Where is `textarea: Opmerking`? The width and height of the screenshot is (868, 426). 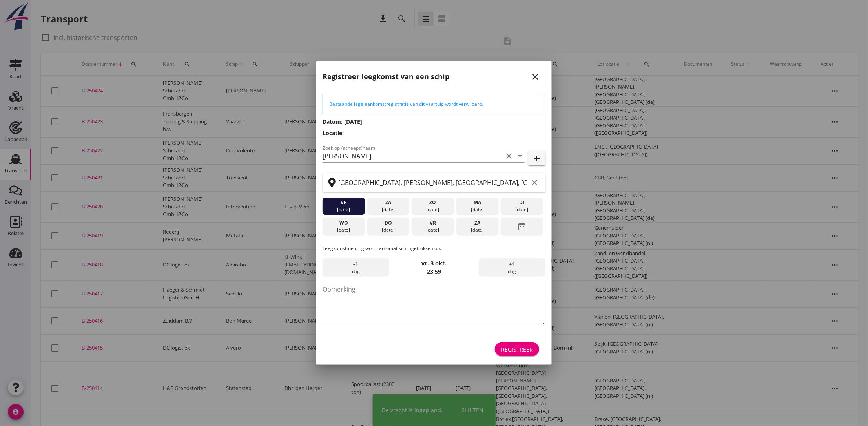
textarea: Opmerking is located at coordinates (434, 304).